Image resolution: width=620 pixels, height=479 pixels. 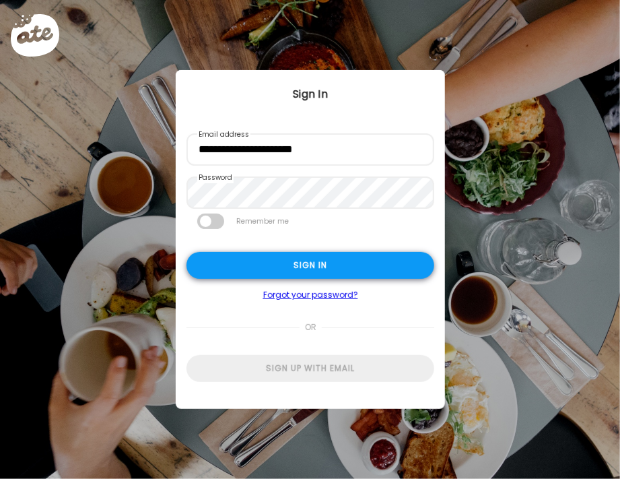 What do you see at coordinates (311, 94) in the screenshot?
I see `div: Sign In` at bounding box center [311, 94].